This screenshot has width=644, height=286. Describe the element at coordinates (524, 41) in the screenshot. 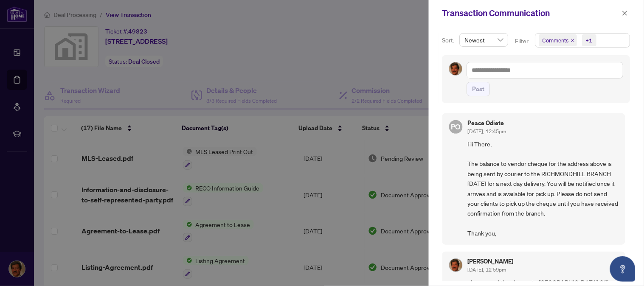

I see `p: Filter:` at that location.